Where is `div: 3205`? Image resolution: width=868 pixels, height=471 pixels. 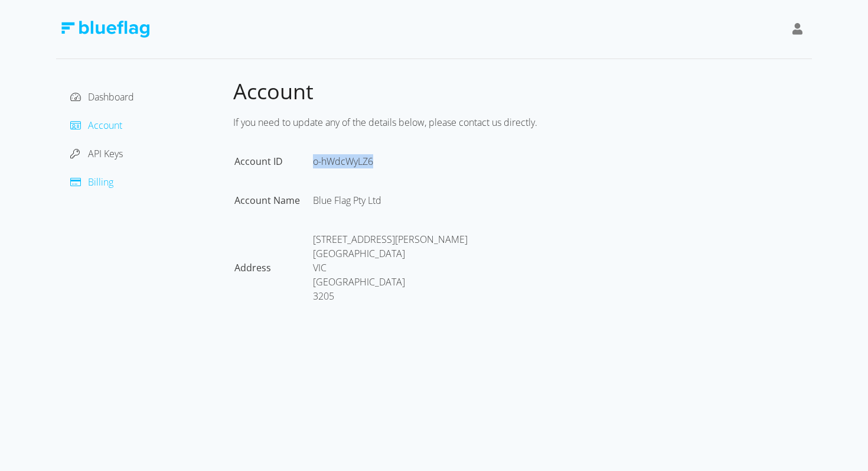 div: 3205 is located at coordinates (390, 296).